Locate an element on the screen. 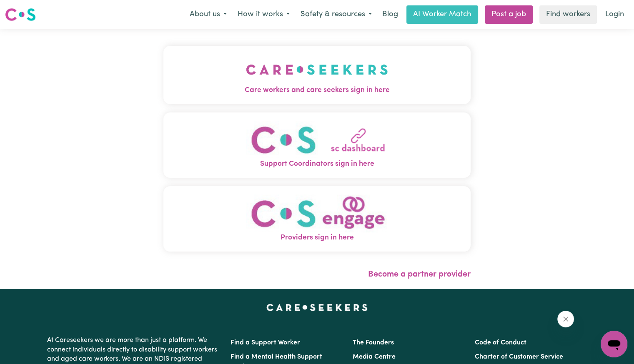 Image resolution: width=634 pixels, height=364 pixels. button: How it works is located at coordinates (264, 15).